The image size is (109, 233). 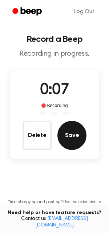 What do you see at coordinates (55, 90) in the screenshot?
I see `span: 0:07` at bounding box center [55, 90].